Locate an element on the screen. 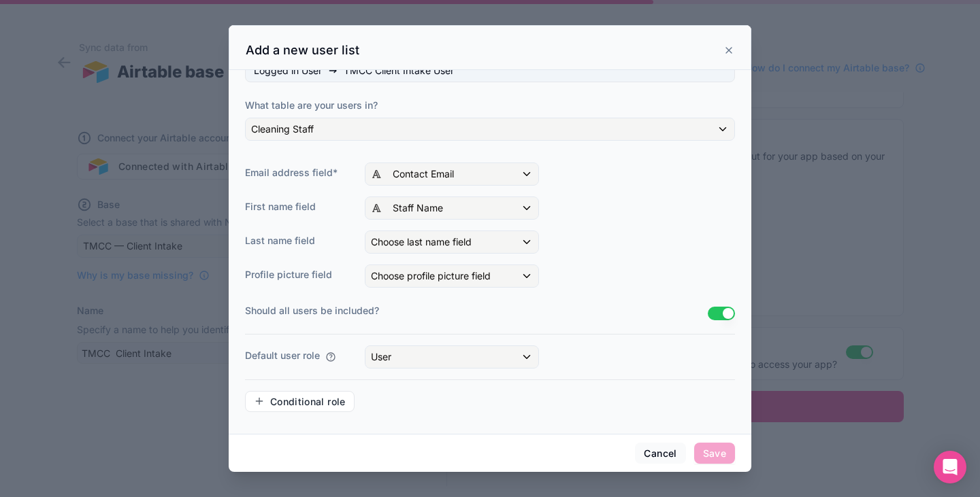 This screenshot has width=980, height=497. label: Should all users be included? is located at coordinates (476, 311).